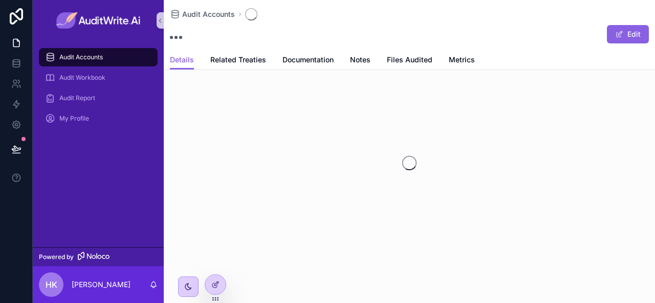  Describe the element at coordinates (82, 78) in the screenshot. I see `span: Audit Workbook` at that location.